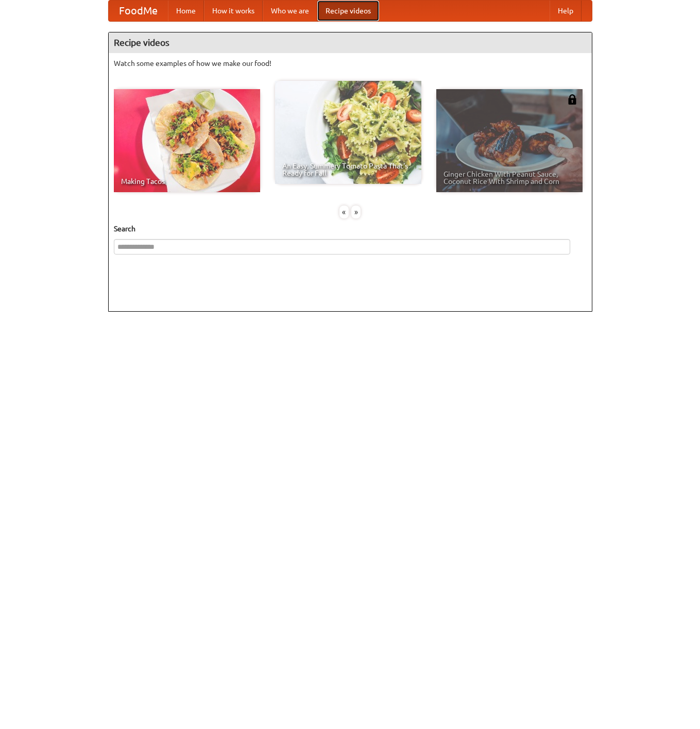 The height and width of the screenshot is (729, 700). I want to click on a: How it works, so click(233, 11).